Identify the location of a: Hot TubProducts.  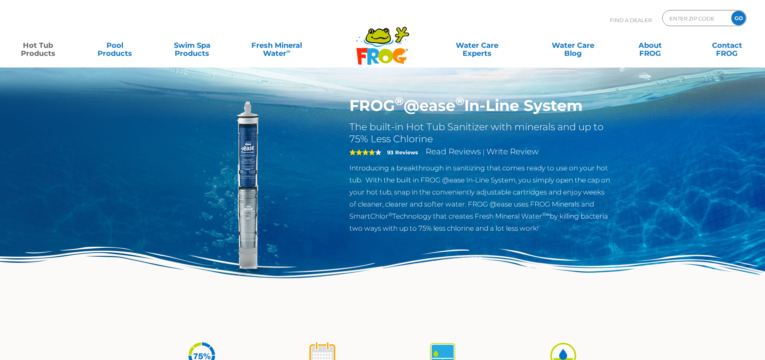
(38, 45).